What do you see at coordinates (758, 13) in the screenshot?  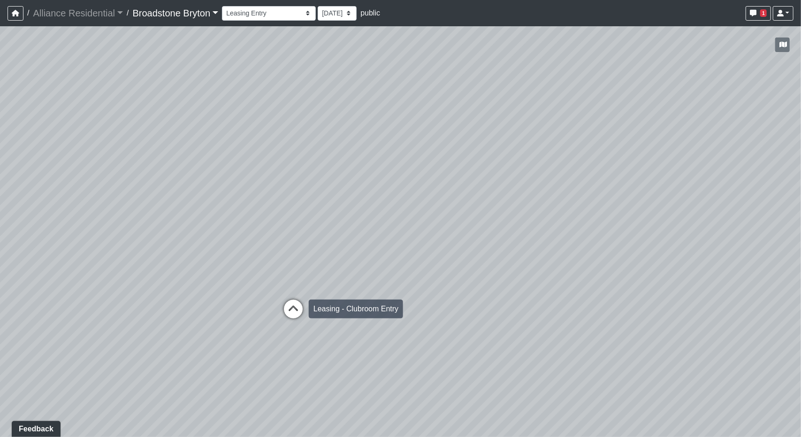 I see `button: 1` at bounding box center [758, 13].